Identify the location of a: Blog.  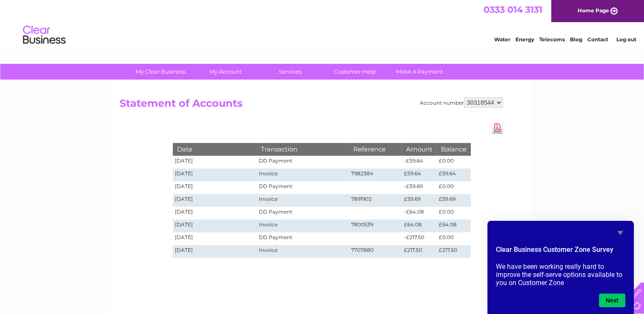
(576, 39).